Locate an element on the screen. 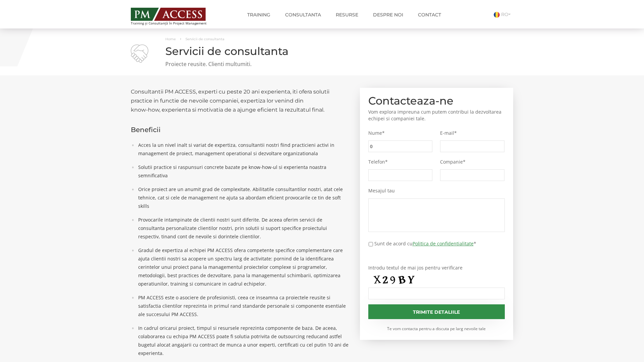  h2: Consultantii PM ACCESS, experti cu peste 20 ani experienta, iti ofera solutii practice in functie... is located at coordinates (240, 100).